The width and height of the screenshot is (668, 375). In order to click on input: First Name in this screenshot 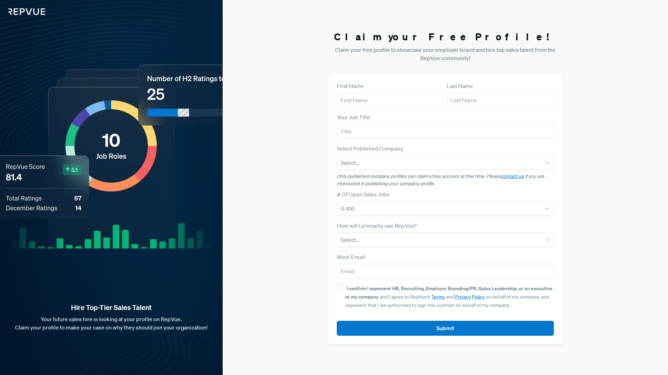, I will do `click(390, 100)`.